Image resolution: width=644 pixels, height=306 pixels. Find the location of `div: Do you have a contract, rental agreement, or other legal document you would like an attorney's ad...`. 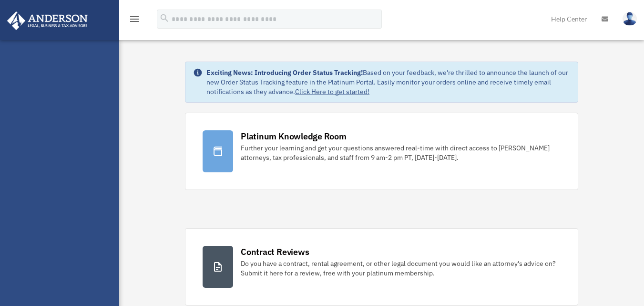

div: Do you have a contract, rental agreement, or other legal document you would like an attorney's ad... is located at coordinates (401, 268).